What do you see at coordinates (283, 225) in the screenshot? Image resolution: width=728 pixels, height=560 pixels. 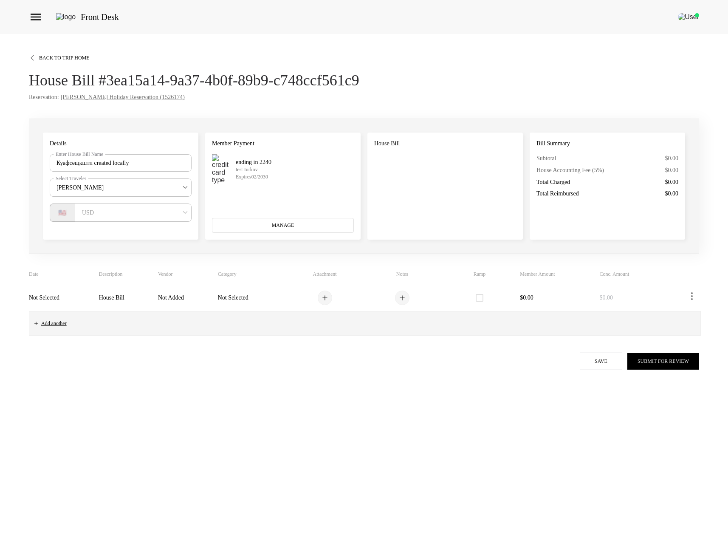 I see `button: Manage` at bounding box center [283, 225].